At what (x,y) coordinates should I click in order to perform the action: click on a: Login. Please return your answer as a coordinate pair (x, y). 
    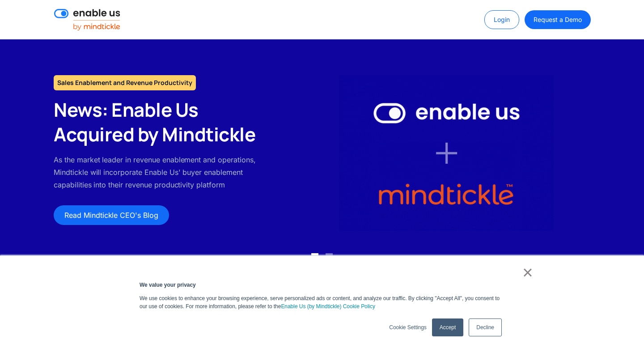
    Looking at the image, I should click on (502, 20).